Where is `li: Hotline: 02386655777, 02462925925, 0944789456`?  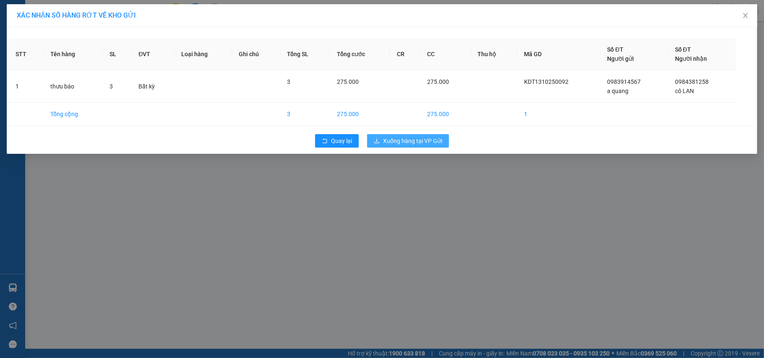 li: Hotline: 02386655777, 02462925925, 0944789456 is located at coordinates (214, 36).